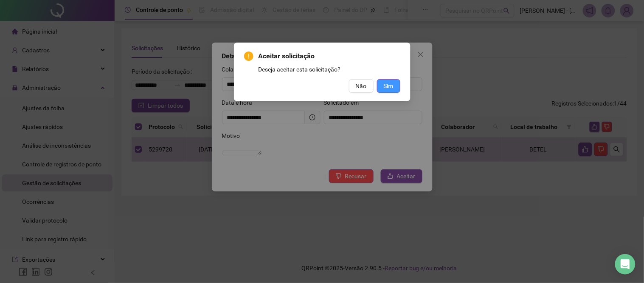  I want to click on span: Aceitar solicitação, so click(330, 56).